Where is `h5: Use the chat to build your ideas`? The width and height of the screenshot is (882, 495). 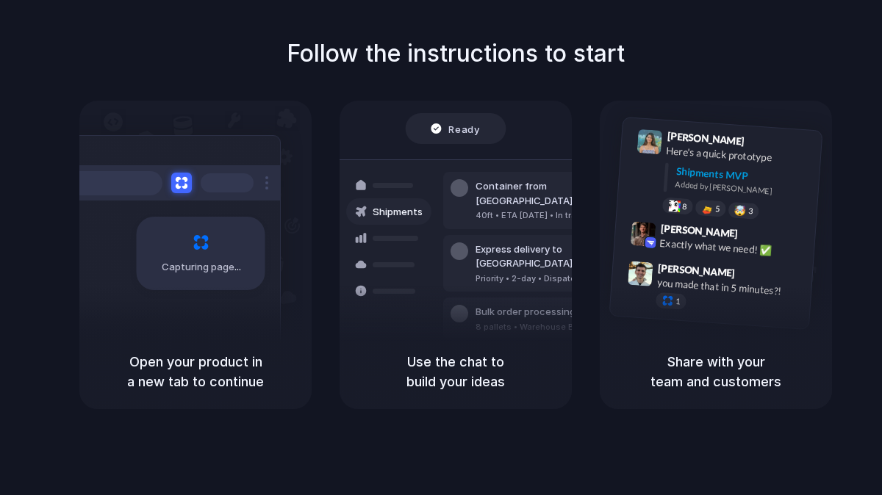 h5: Use the chat to build your ideas is located at coordinates (456, 372).